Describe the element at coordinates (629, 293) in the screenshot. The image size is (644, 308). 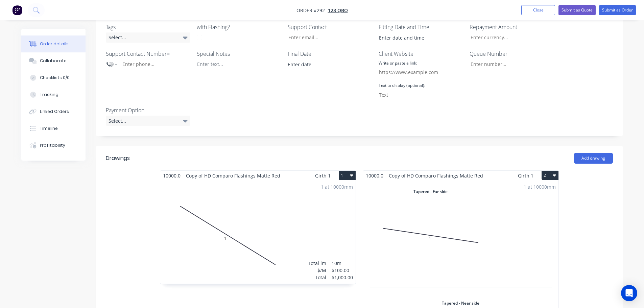
I see `div: Open Intercom Messenger` at that location.